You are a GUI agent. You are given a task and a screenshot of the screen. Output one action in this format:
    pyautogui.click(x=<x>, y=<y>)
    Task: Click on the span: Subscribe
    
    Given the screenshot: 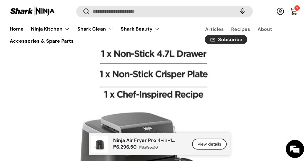 What is the action you would take?
    pyautogui.click(x=230, y=40)
    